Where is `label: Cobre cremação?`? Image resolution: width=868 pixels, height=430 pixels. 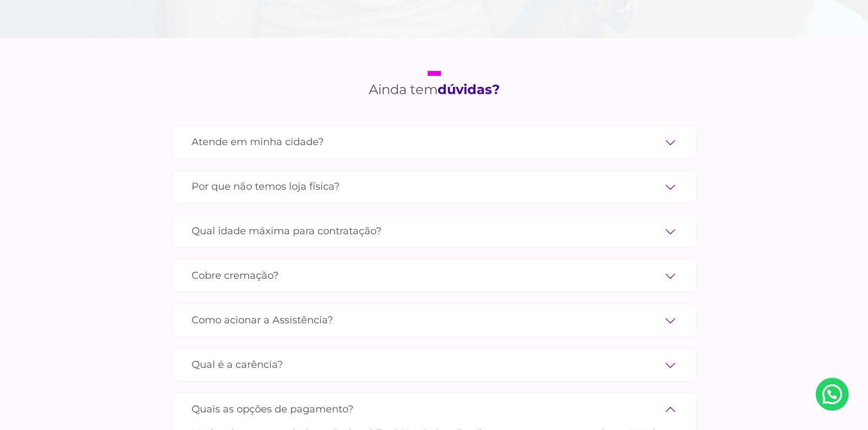 label: Cobre cremação? is located at coordinates (434, 276).